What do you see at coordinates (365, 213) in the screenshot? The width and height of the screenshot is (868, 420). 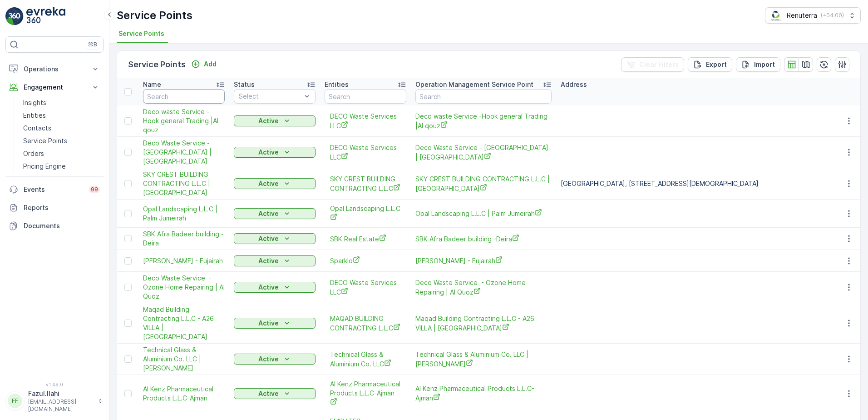 I see `span: Opal Landscaping L.L.C` at bounding box center [365, 213].